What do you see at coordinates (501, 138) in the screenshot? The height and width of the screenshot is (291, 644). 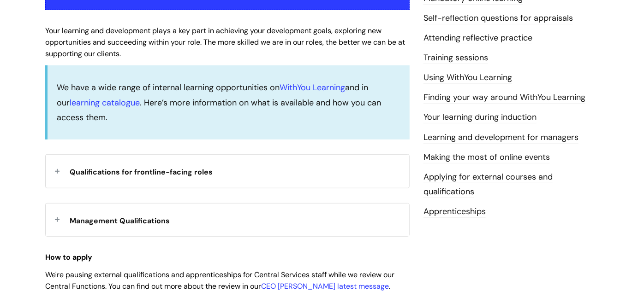 I see `a: Learning and development for managers` at bounding box center [501, 138].